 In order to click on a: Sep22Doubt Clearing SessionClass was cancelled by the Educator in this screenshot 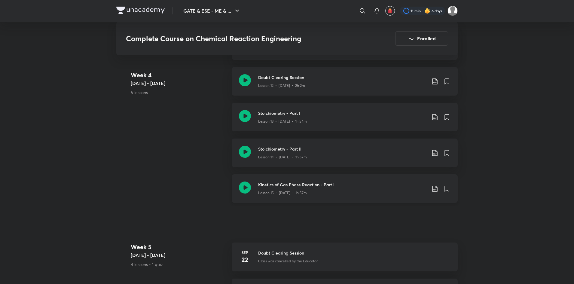, I will do `click(345, 261)`.